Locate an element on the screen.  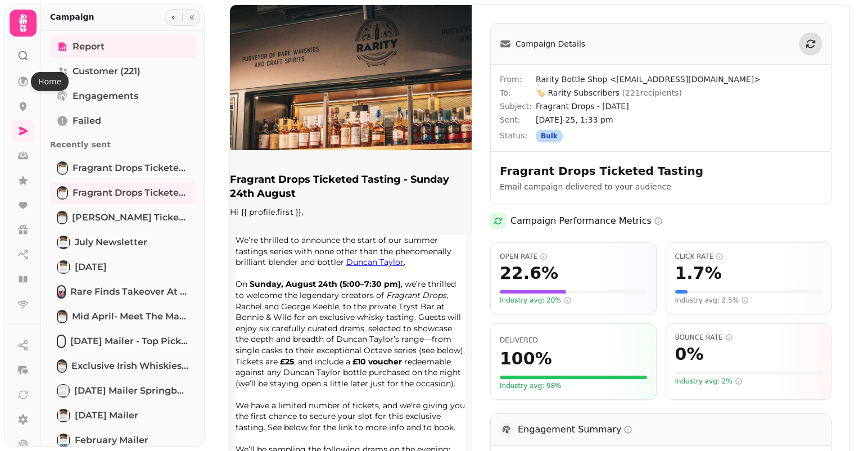
span: Failed is located at coordinates (86, 121).